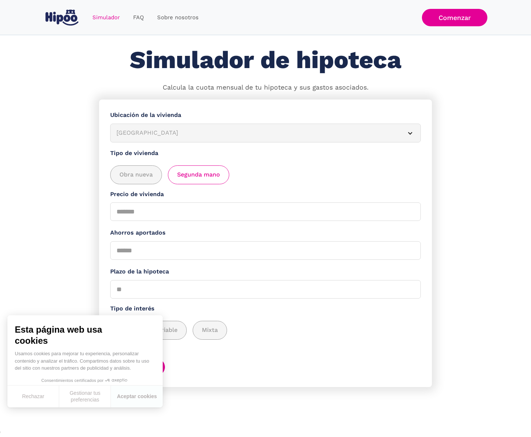  What do you see at coordinates (265, 243) in the screenshot?
I see `form: Simulador Form` at bounding box center [265, 243].